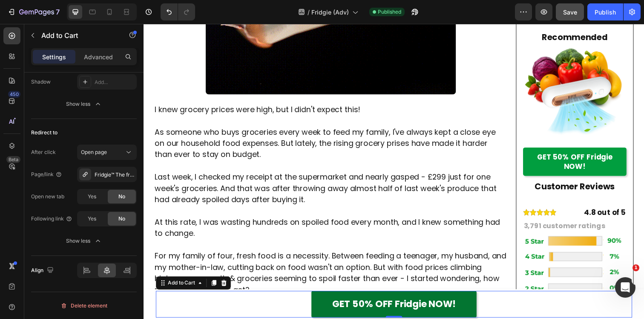  I want to click on div: 450, so click(14, 94).